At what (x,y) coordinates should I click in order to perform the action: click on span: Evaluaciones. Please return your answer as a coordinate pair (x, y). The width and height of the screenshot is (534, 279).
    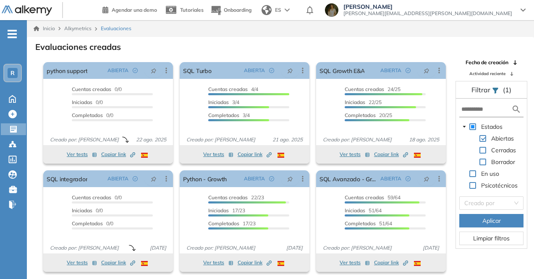
    Looking at the image, I should click on (116, 29).